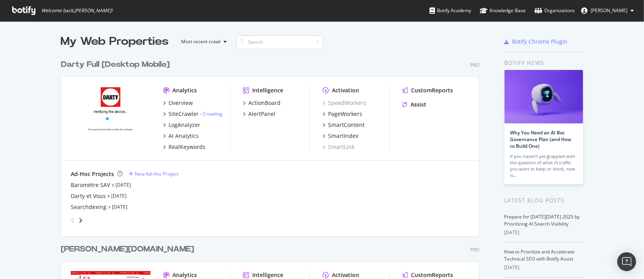 This screenshot has height=279, width=644. Describe the element at coordinates (342, 114) in the screenshot. I see `a: PageWorkers` at that location.